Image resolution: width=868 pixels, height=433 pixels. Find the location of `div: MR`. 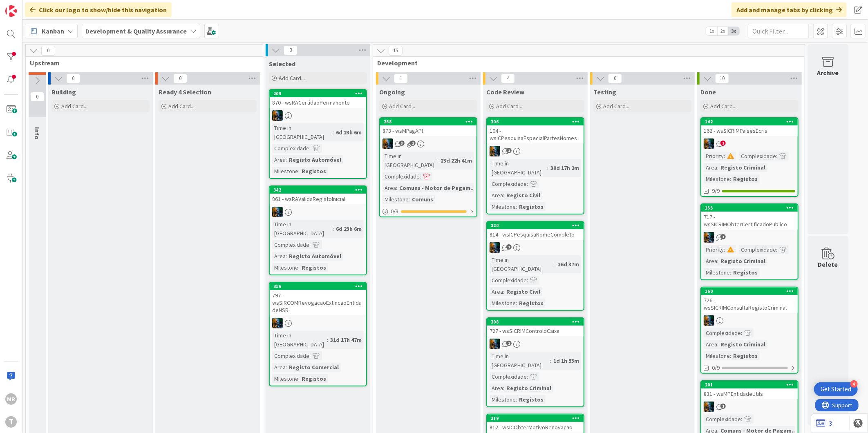

div: MR is located at coordinates (11, 399).